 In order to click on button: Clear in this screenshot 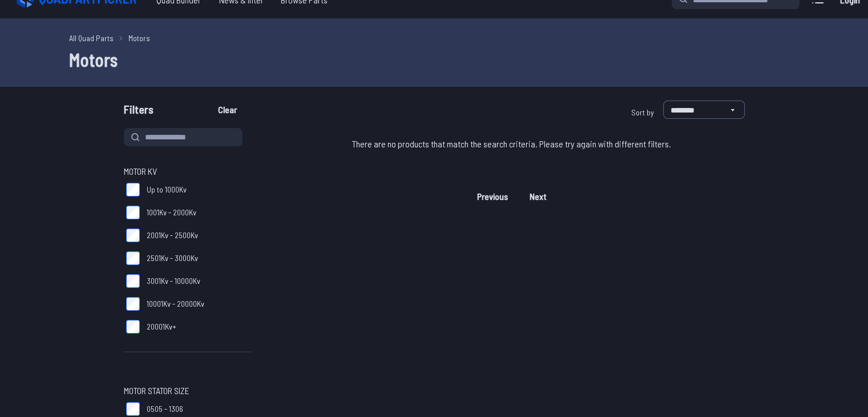, I will do `click(227, 110)`.